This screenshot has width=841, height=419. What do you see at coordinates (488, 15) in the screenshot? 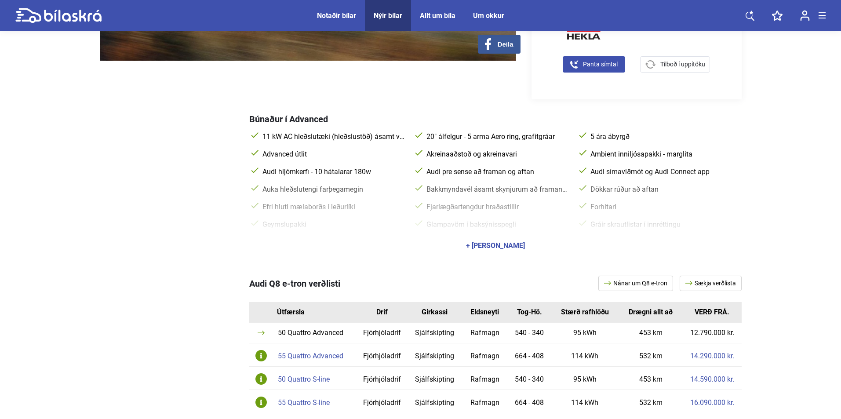
I see `div: Um okkur` at bounding box center [488, 15].